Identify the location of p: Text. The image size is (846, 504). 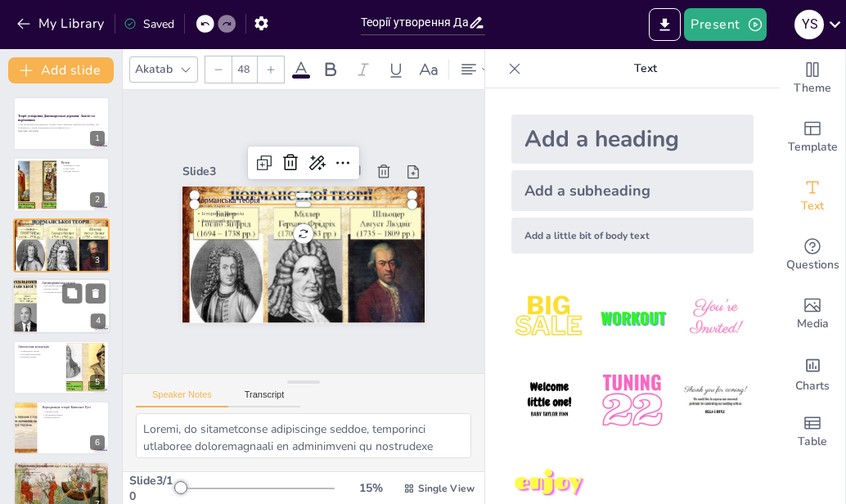
(645, 69).